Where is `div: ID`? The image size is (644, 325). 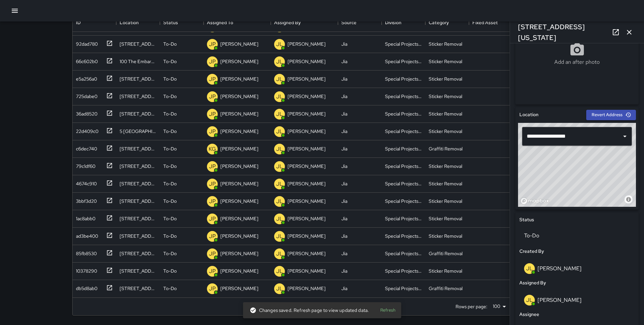 div: ID is located at coordinates (94, 23).